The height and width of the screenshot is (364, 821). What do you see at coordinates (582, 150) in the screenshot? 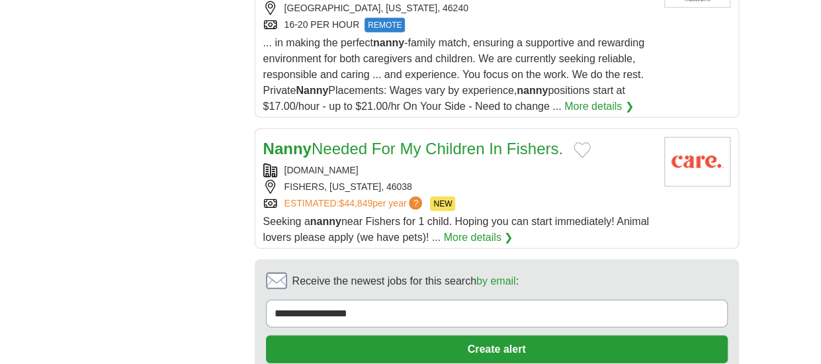
I see `button: Add to favorite jobs` at bounding box center [582, 150].